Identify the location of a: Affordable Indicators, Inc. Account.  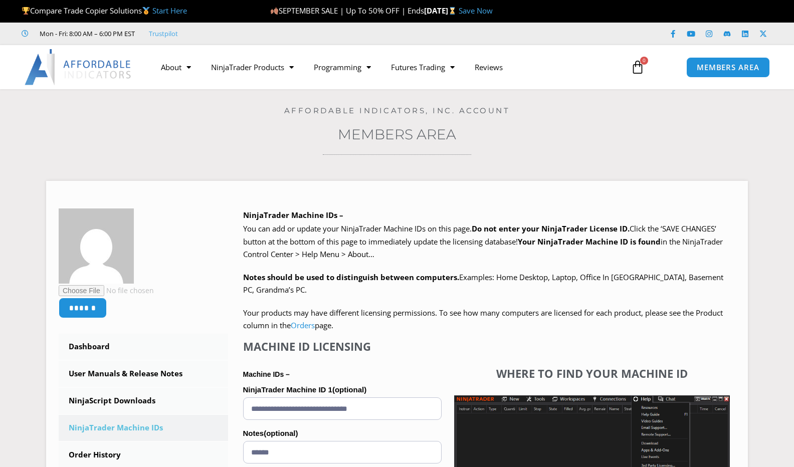
(397, 110).